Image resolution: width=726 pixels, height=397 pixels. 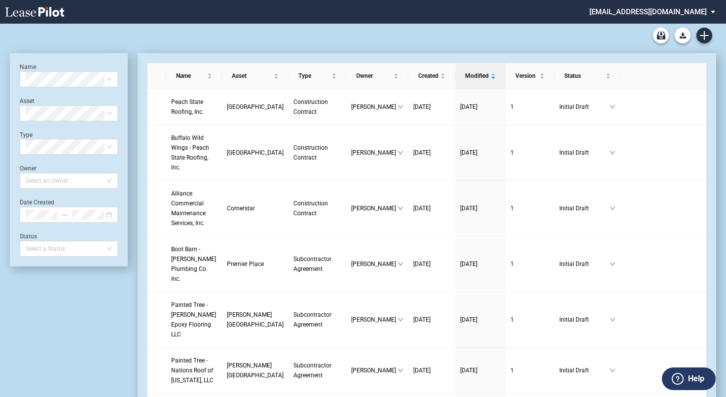 What do you see at coordinates (704, 35) in the screenshot?
I see `a: Create new document` at bounding box center [704, 35].